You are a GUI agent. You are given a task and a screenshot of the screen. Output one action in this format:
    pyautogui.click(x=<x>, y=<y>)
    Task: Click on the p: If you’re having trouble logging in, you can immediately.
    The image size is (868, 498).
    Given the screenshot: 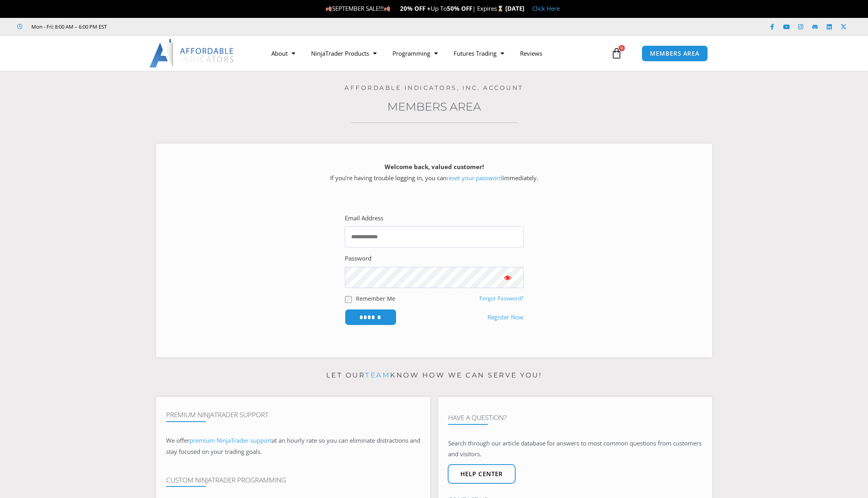 What is the action you would take?
    pyautogui.click(x=435, y=172)
    